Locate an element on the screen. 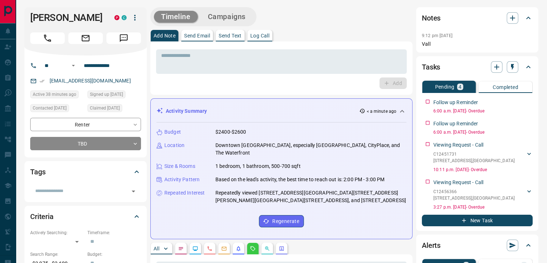 The width and height of the screenshot is (547, 263). div: Criteria is located at coordinates (86, 216).